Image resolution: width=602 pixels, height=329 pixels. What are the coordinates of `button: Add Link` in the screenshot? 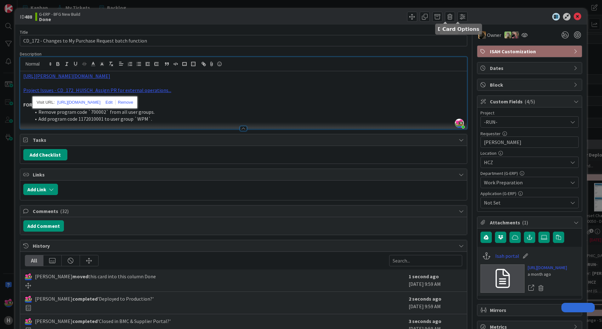 It's located at (41, 189).